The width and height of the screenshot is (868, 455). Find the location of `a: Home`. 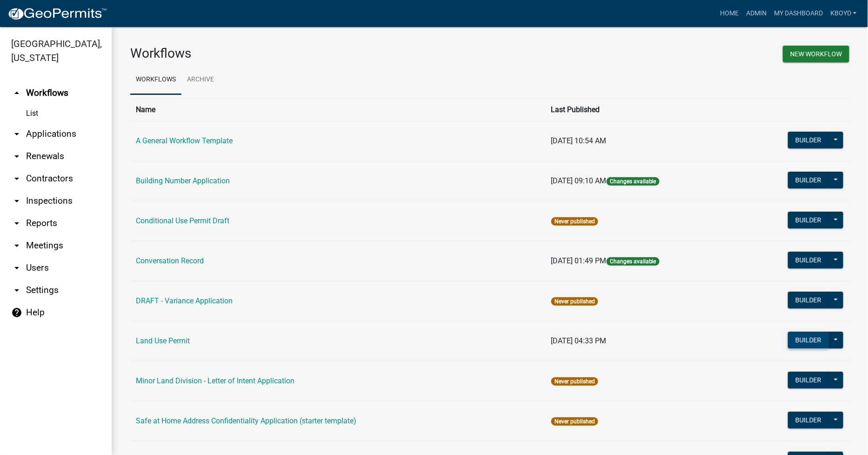

a: Home is located at coordinates (730, 14).